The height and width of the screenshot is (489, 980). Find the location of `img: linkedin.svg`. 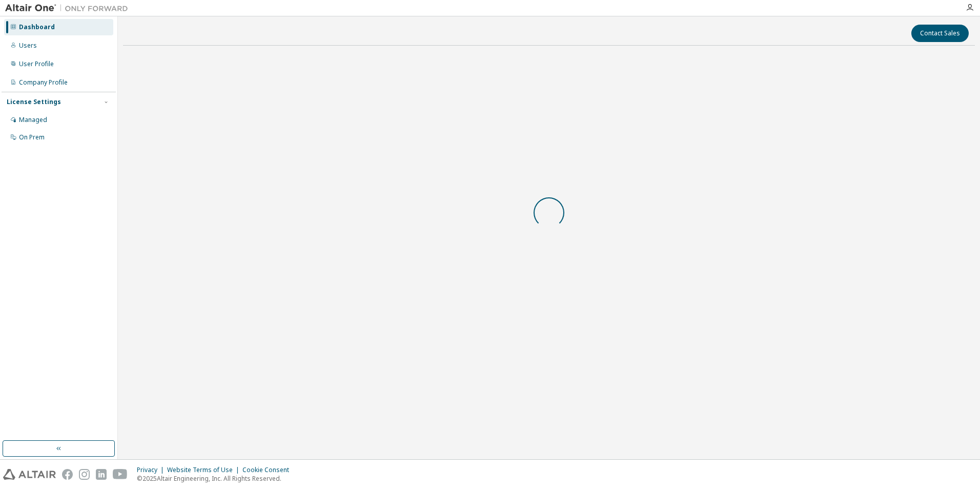

img: linkedin.svg is located at coordinates (101, 474).